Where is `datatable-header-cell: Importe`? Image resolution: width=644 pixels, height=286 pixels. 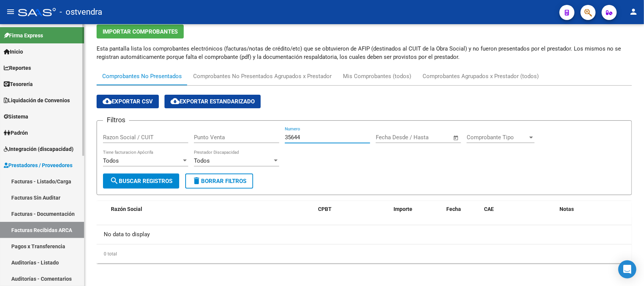 datatable-header-cell: Importe is located at coordinates (417, 209).